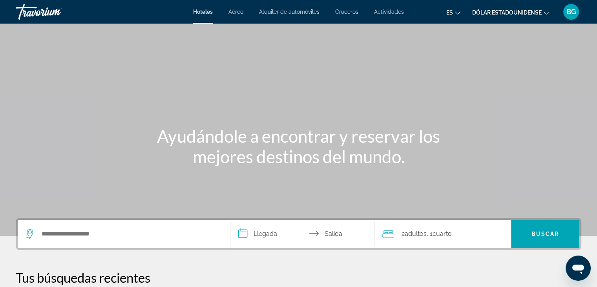 Image resolution: width=597 pixels, height=287 pixels. What do you see at coordinates (289, 12) in the screenshot?
I see `a: Alquiler de automóviles` at bounding box center [289, 12].